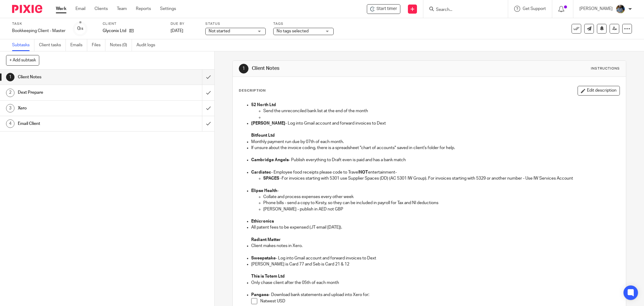 The height and width of the screenshot is (306, 644). Describe the element at coordinates (273, 178) in the screenshot. I see `strong: SPACES -` at that location.